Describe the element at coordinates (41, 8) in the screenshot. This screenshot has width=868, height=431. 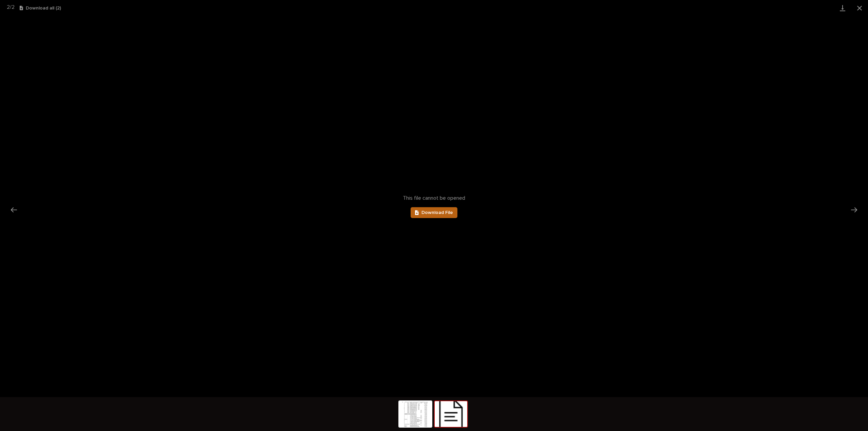
I see `button: Download all (2)` at that location.